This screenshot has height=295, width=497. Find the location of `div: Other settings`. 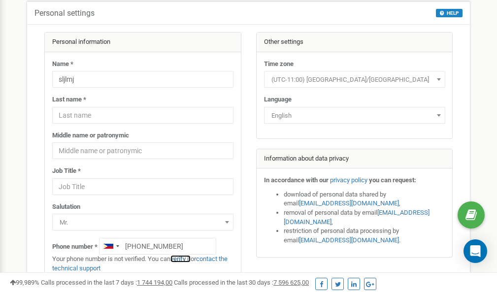

div: Other settings is located at coordinates (355, 42).